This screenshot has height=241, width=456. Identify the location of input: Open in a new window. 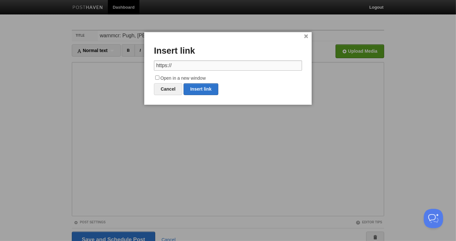
(157, 78).